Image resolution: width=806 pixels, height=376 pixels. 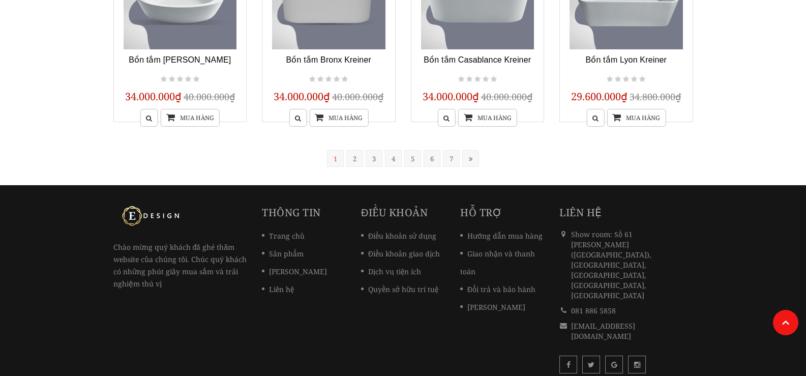 What do you see at coordinates (568, 364) in the screenshot?
I see `a: Theo dõi Facebook Kreiner Germany - Edesign Interior` at bounding box center [568, 364].